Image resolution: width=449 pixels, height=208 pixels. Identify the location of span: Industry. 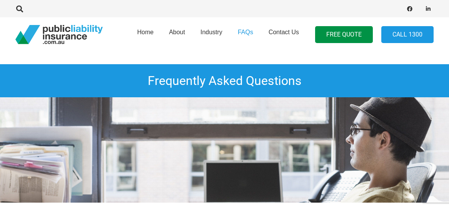
(211, 32).